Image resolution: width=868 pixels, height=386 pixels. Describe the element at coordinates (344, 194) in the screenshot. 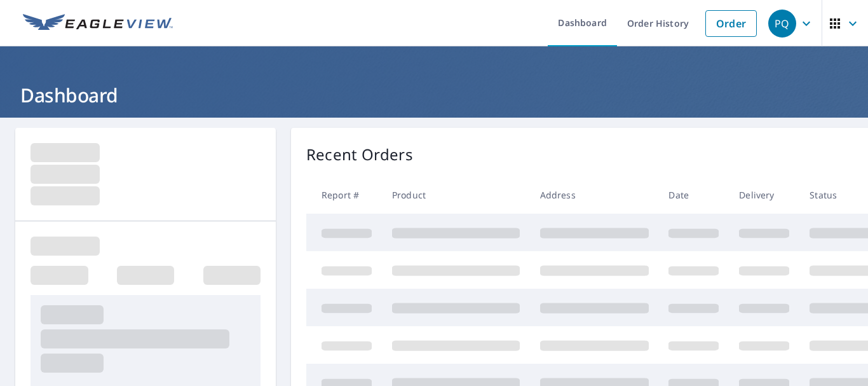

I see `th: Report #` at that location.